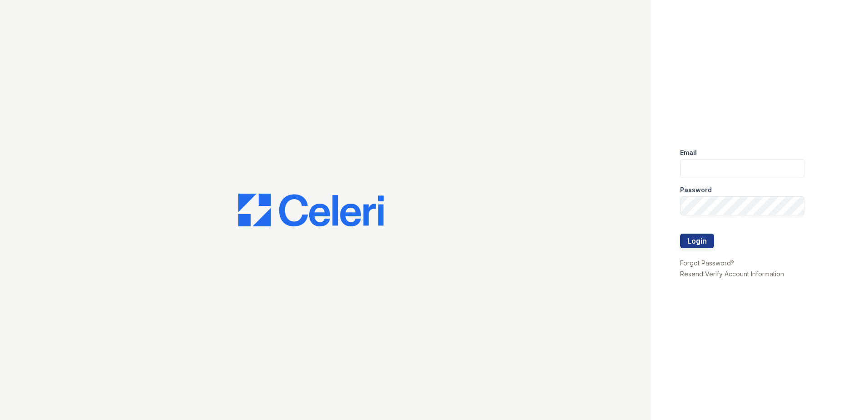 This screenshot has width=868, height=420. Describe the element at coordinates (688, 153) in the screenshot. I see `label: Email` at that location.